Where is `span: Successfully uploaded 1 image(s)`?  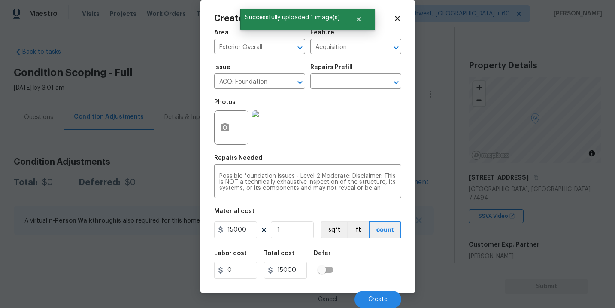 span: Successfully uploaded 1 image(s) is located at coordinates (292, 18).